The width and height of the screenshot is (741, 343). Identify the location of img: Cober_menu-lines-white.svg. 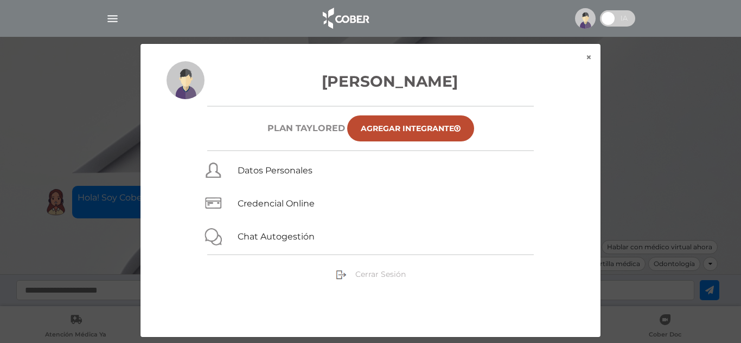
(112, 18).